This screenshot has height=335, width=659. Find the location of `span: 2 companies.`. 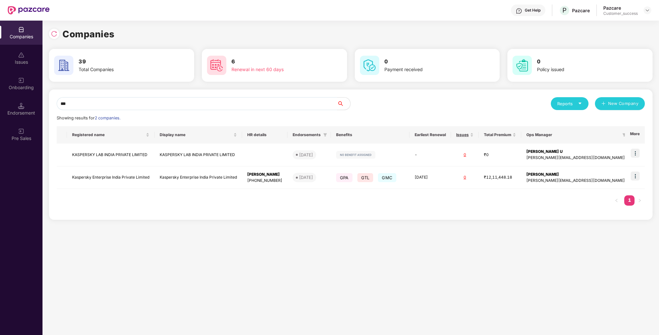

span: 2 companies. is located at coordinates (107, 118).